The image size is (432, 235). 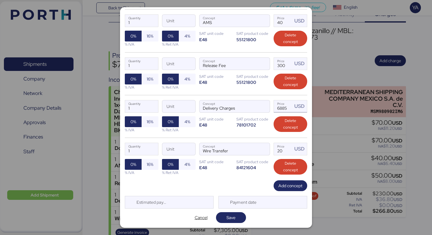 I want to click on span: Add concept, so click(x=291, y=186).